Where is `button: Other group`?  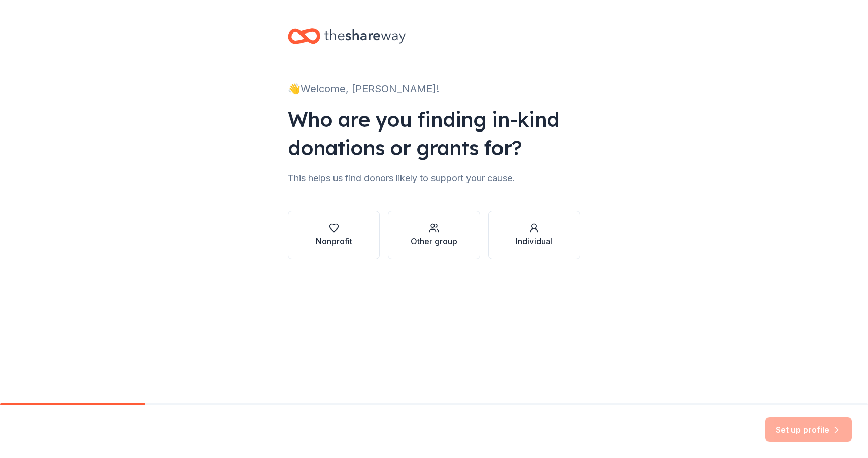 button: Other group is located at coordinates (434, 235).